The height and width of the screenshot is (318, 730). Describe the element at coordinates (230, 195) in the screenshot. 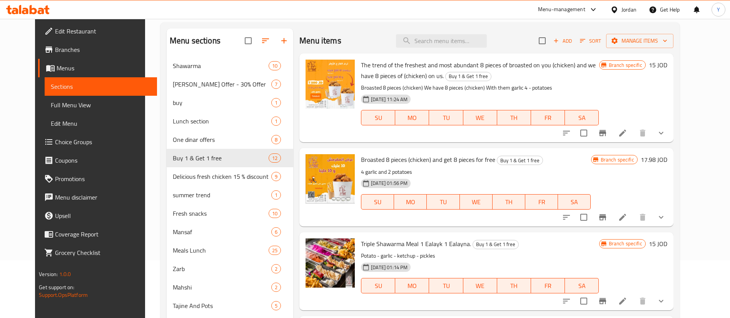

I see `div: summer trend1` at that location.